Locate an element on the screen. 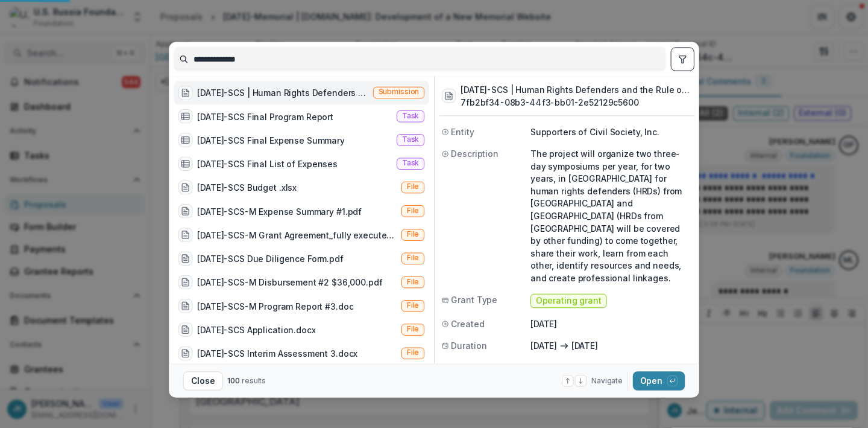  button: Open is located at coordinates (659, 380).